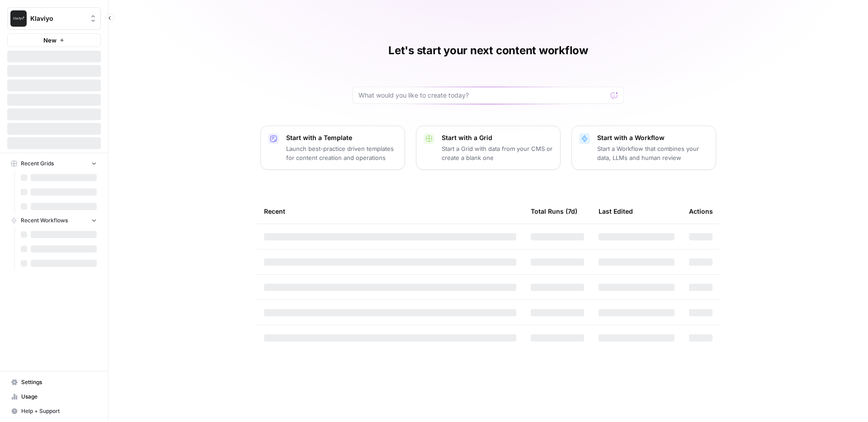  I want to click on button: Workspace: Klaviyo, so click(54, 18).